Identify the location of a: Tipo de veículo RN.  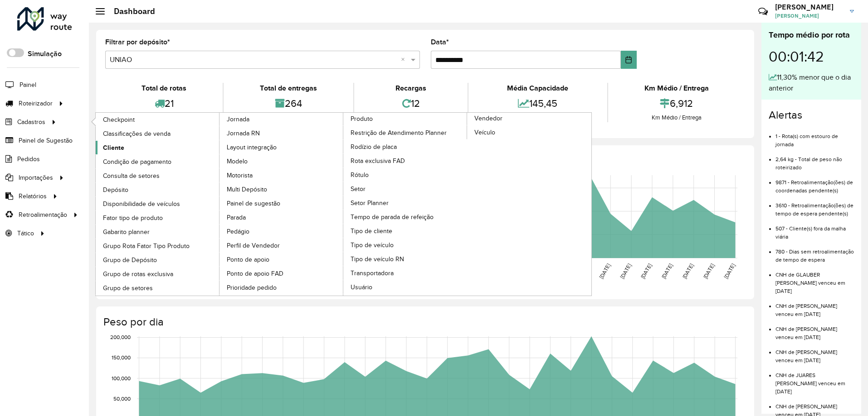
(406, 259).